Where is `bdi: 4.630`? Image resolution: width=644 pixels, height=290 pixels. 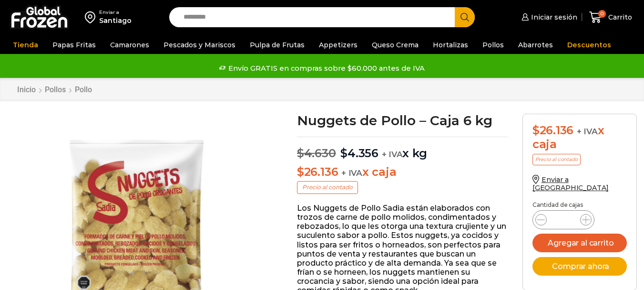 bdi: 4.630 is located at coordinates (317, 153).